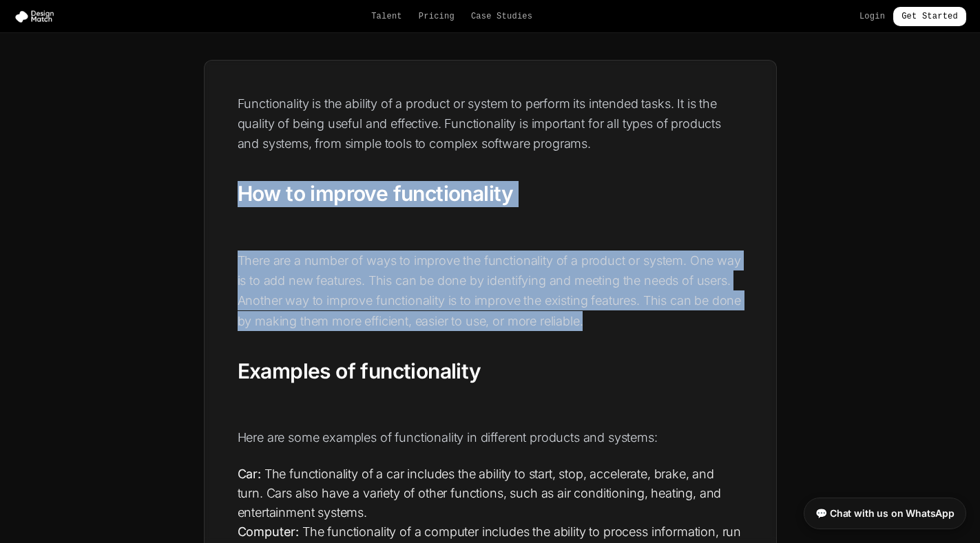 This screenshot has width=980, height=543. I want to click on p: Here are some examples of functionality in different products and systems:, so click(490, 437).